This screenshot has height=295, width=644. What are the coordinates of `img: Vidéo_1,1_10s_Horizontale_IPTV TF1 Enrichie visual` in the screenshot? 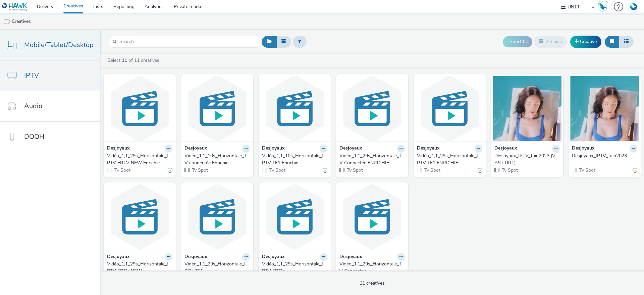 It's located at (295, 108).